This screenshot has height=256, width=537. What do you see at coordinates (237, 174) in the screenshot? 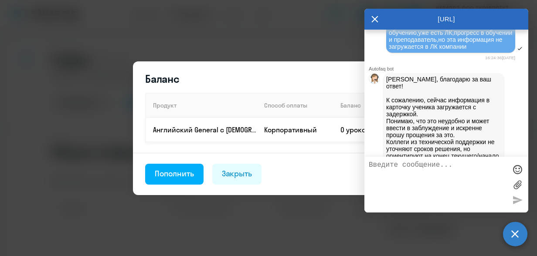
I see `div: Закрыть` at bounding box center [237, 174].